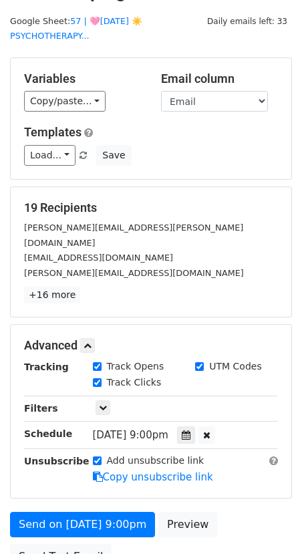 The width and height of the screenshot is (302, 554). I want to click on strong: Tracking, so click(46, 367).